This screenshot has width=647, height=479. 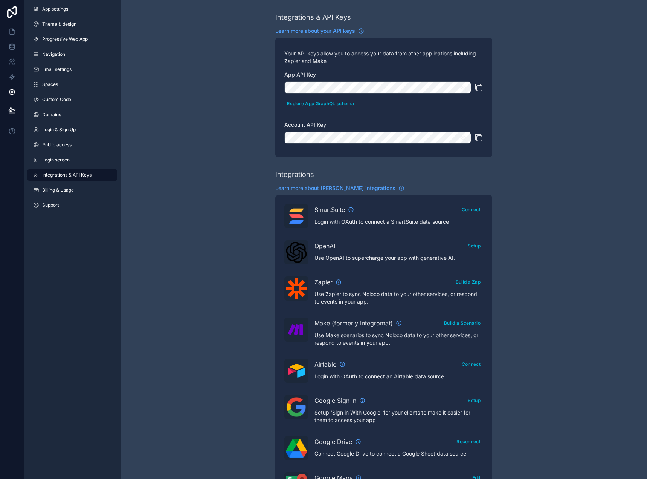 What do you see at coordinates (295, 174) in the screenshot?
I see `div: Integrations` at bounding box center [295, 174].